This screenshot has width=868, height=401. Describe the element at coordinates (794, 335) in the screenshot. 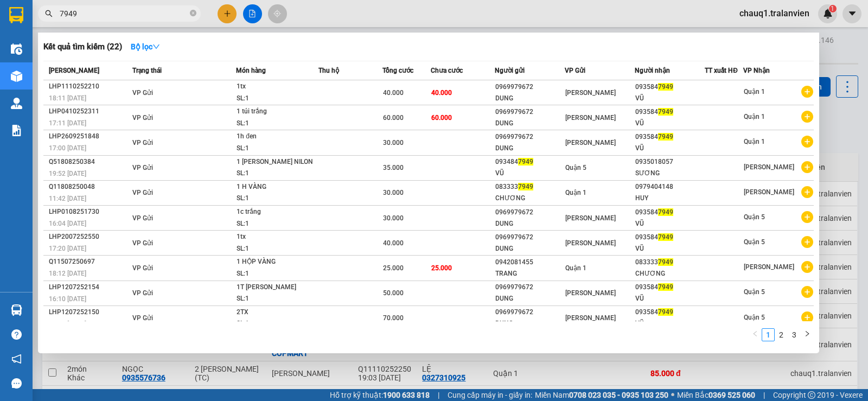

I see `li: 3` at that location.